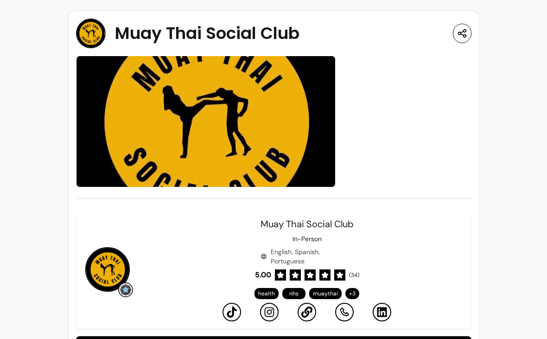 This screenshot has width=547, height=339. What do you see at coordinates (352, 293) in the screenshot?
I see `span: + 3` at bounding box center [352, 293].